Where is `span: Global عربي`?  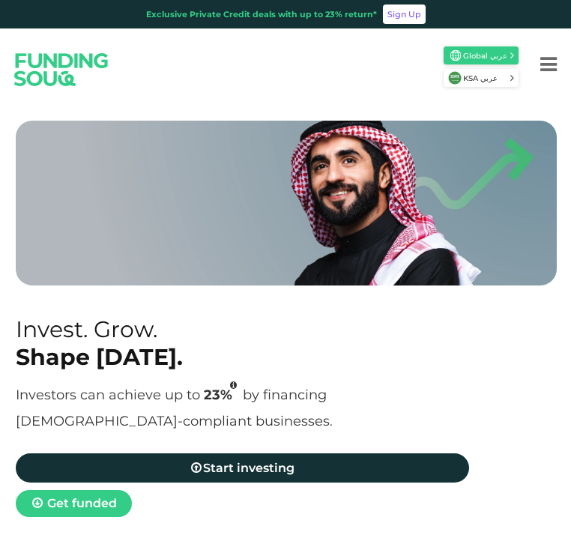
span: Global عربي is located at coordinates (485, 55).